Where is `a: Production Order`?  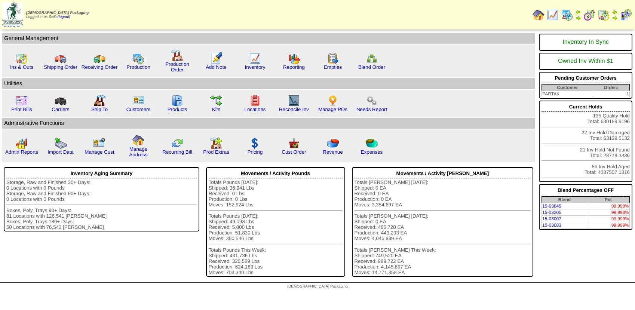 a: Production Order is located at coordinates (177, 67).